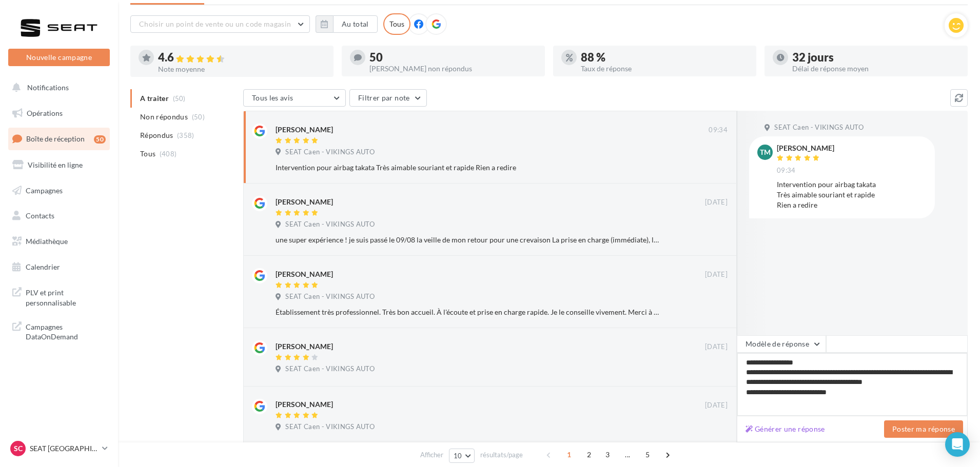  What do you see at coordinates (59, 267) in the screenshot?
I see `a: Calendrier` at bounding box center [59, 267].